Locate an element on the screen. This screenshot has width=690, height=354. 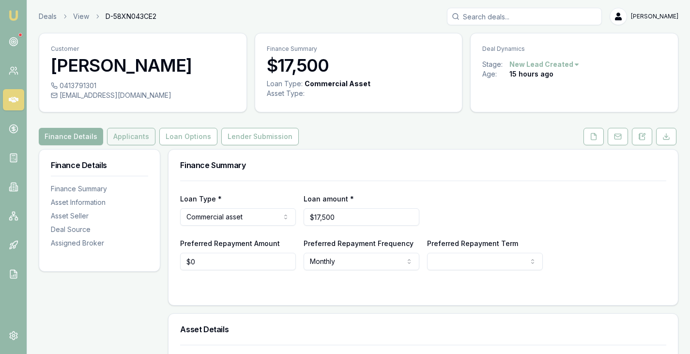
button: Lender Submission is located at coordinates (260, 136).